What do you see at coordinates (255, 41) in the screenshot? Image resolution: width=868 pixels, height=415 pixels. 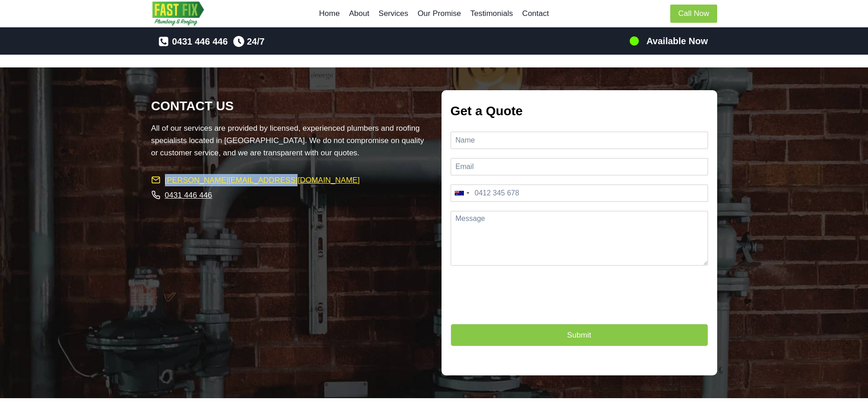 I see `span: 24/7` at bounding box center [255, 41].